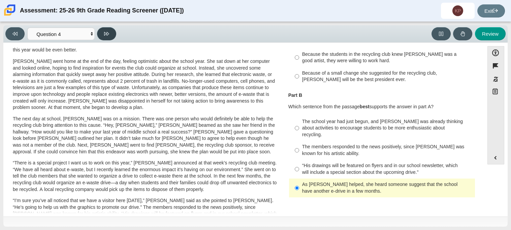  I want to click on b: Part B, so click(295, 95).